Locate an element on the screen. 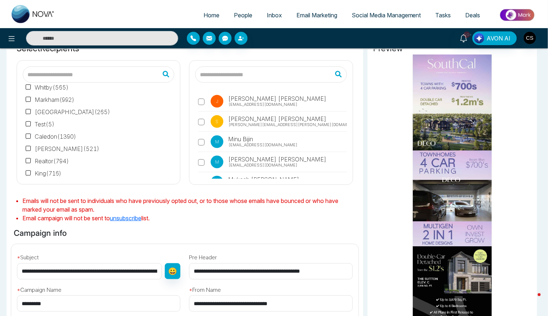  span: Minu Bijin is located at coordinates (240, 139).